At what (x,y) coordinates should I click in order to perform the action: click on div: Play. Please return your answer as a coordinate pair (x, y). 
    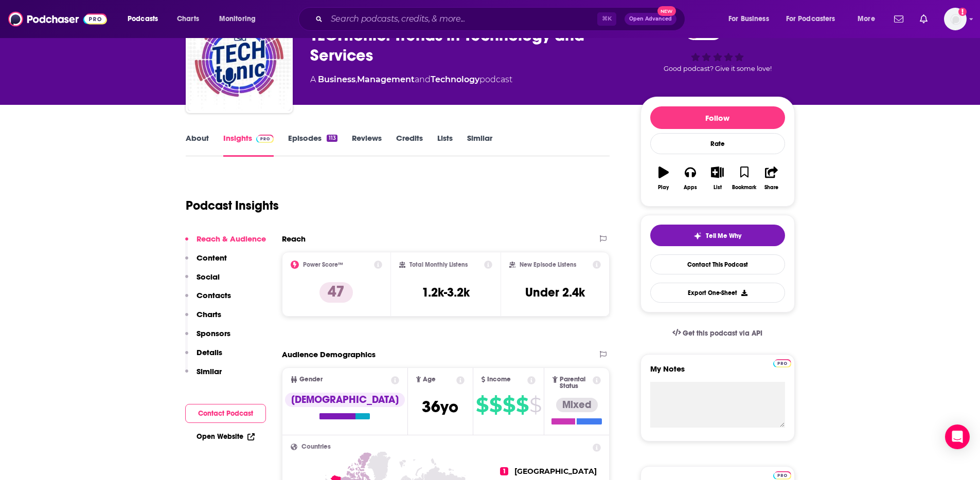
    Looking at the image, I should click on (663, 187).